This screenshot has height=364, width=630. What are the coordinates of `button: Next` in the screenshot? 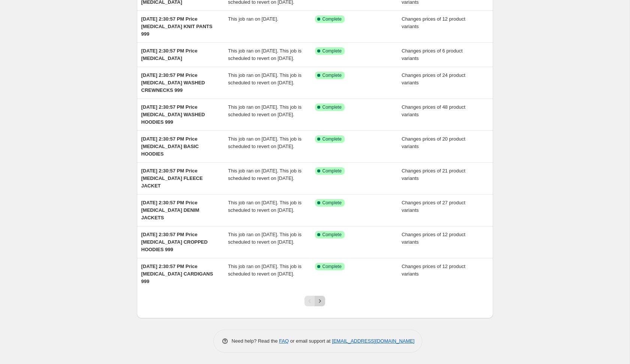 It's located at (320, 301).